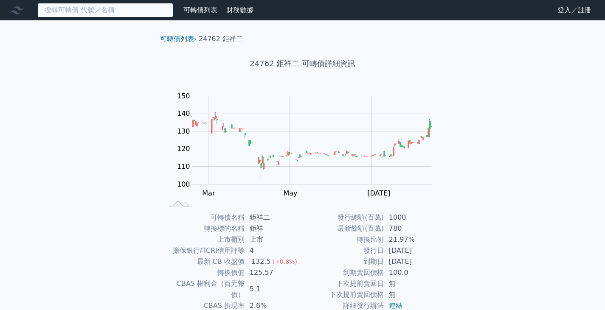 The image size is (605, 310). Describe the element at coordinates (574, 10) in the screenshot. I see `a: 登入／註冊` at that location.